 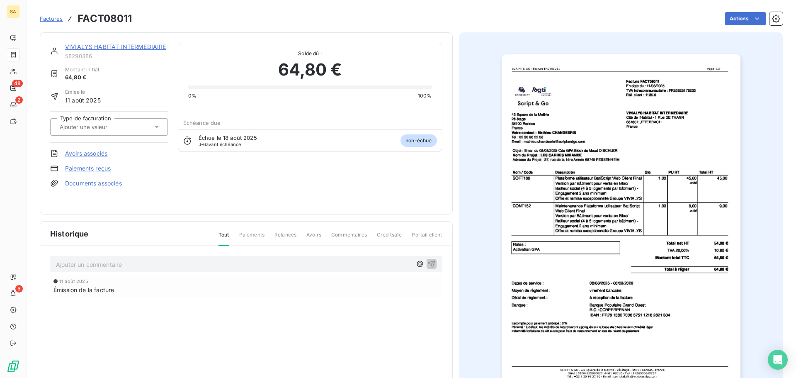 What do you see at coordinates (285, 238) in the screenshot?
I see `span: Relances` at bounding box center [285, 238].